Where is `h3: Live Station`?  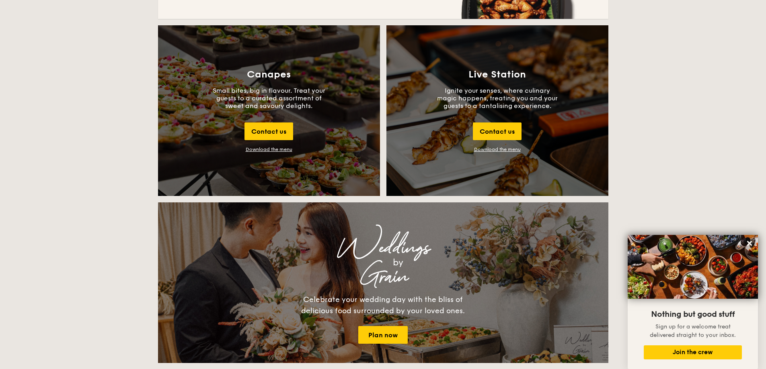 h3: Live Station is located at coordinates (497, 75).